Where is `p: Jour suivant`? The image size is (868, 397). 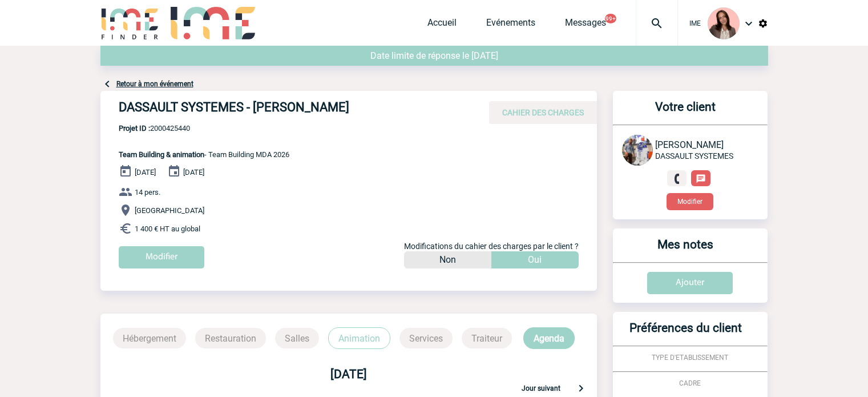
p: Jour suivant is located at coordinates (541, 389).